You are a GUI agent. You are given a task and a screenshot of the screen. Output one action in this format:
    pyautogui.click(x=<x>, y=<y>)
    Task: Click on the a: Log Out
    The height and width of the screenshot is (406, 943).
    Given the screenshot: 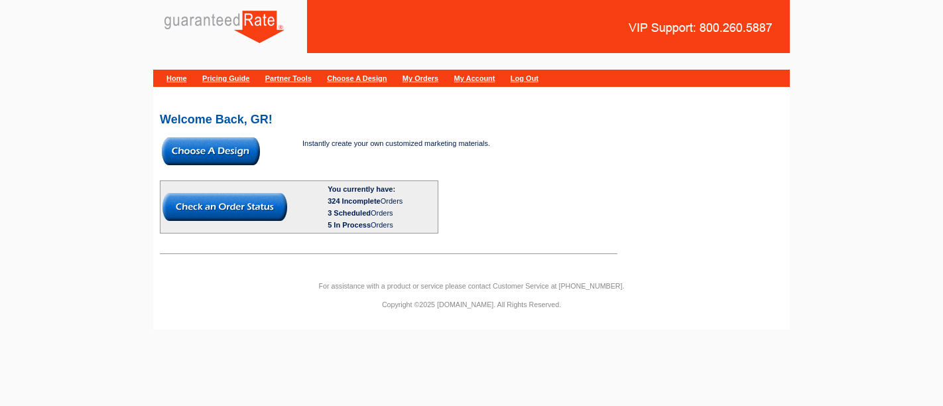 What is the action you would take?
    pyautogui.click(x=524, y=78)
    